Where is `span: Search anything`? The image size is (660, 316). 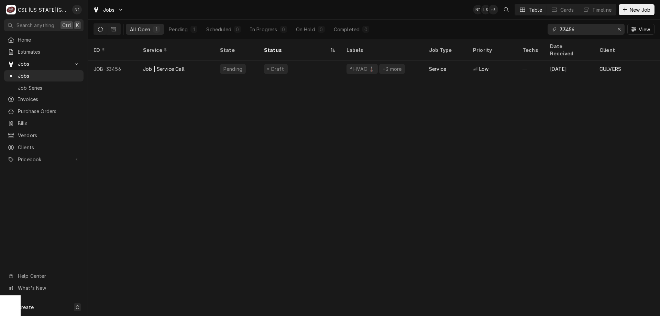
span: Search anything is located at coordinates (35, 25).